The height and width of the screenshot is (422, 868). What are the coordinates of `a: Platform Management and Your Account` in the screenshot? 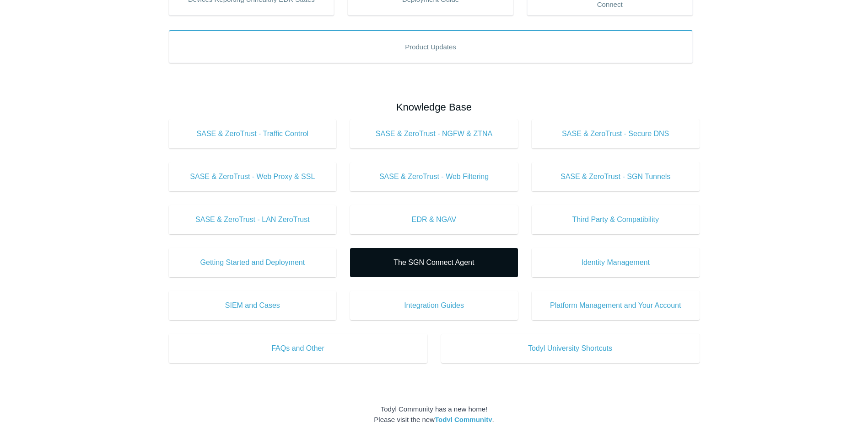 It's located at (616, 306).